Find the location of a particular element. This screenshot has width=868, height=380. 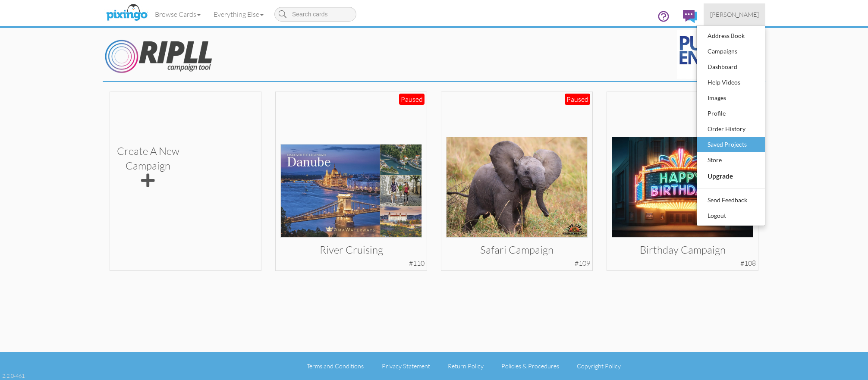

img: pixingo logo is located at coordinates (127, 13).